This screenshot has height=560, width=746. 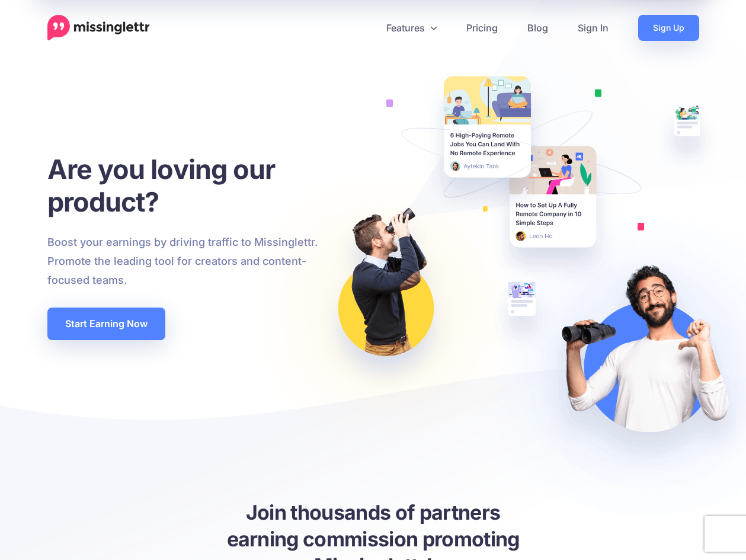 What do you see at coordinates (411, 28) in the screenshot?
I see `a: Features` at bounding box center [411, 28].